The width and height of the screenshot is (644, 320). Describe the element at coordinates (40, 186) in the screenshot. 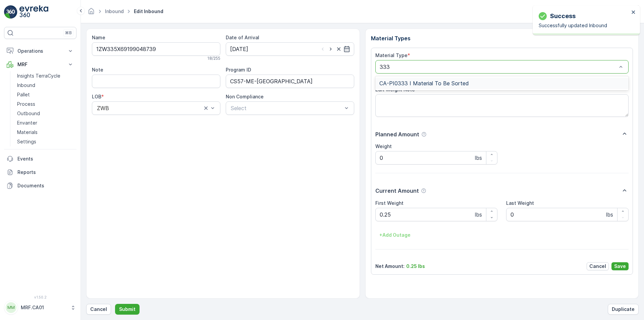

I see `a: Documents` at that location.